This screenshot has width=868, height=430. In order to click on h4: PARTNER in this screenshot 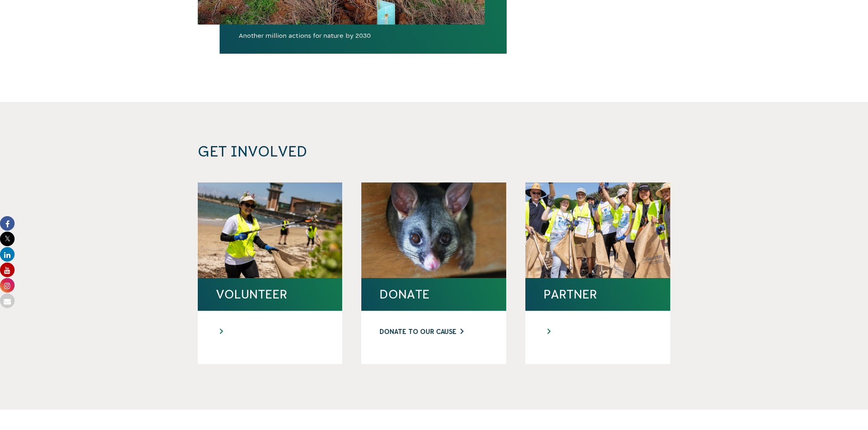, I will do `click(597, 295)`.